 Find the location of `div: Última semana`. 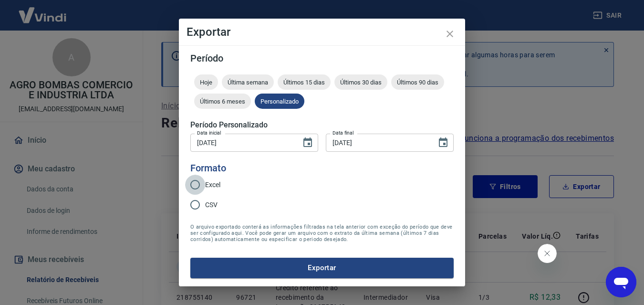

div: Última semana is located at coordinates (247, 82).